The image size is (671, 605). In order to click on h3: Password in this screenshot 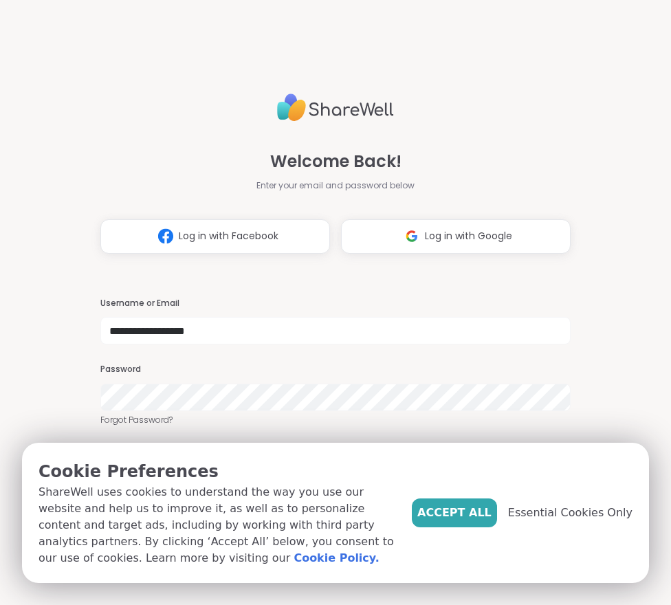, I will do `click(335, 369)`.